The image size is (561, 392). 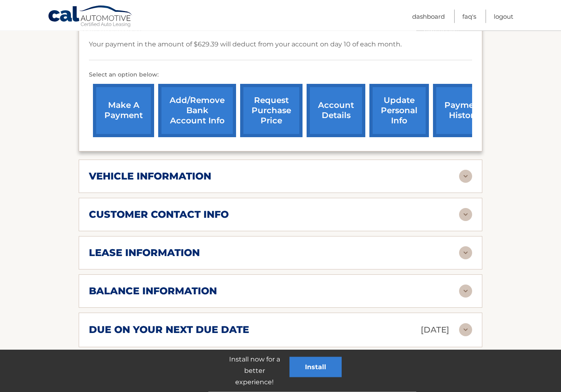 What do you see at coordinates (169, 331) in the screenshot?
I see `h2: due on your next due date` at bounding box center [169, 331].